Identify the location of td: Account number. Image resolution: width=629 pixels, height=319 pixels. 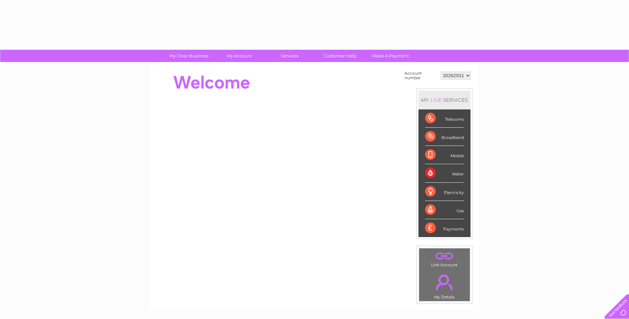
(421, 76).